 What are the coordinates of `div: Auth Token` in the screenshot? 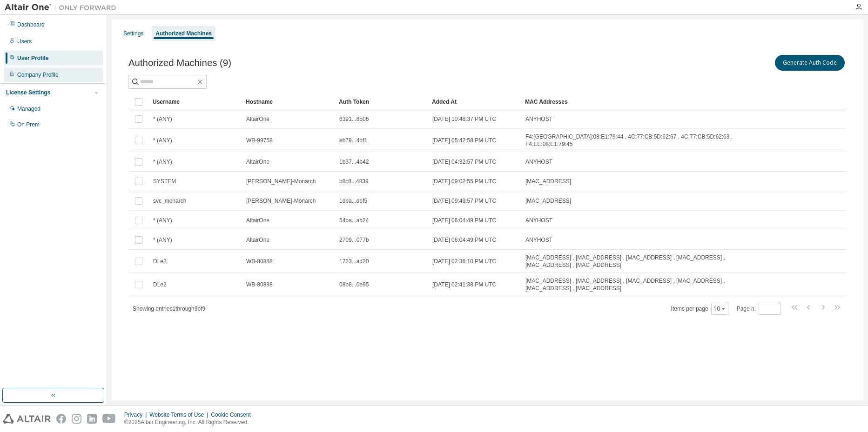 It's located at (381, 102).